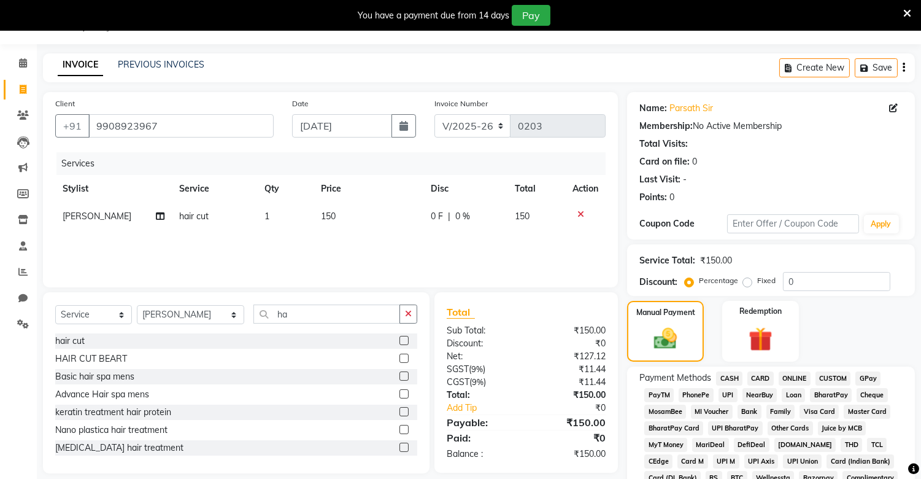 This screenshot has width=921, height=479. I want to click on a: INVOICE, so click(80, 65).